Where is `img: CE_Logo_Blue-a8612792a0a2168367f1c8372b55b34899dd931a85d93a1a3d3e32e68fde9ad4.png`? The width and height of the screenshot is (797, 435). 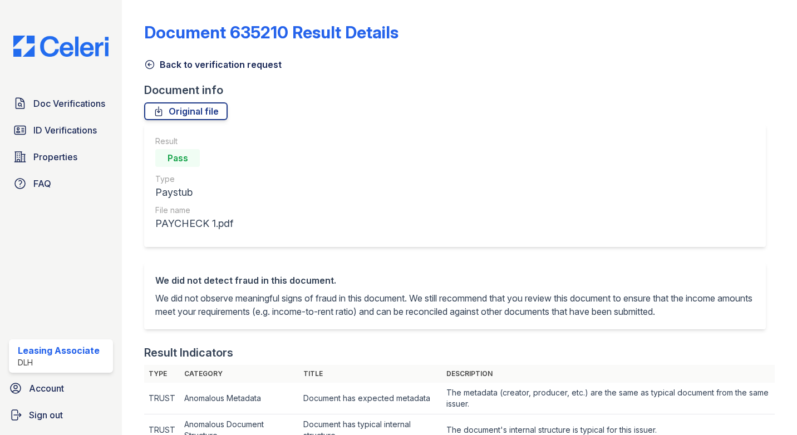
img: CE_Logo_Blue-a8612792a0a2168367f1c8372b55b34899dd931a85d93a1a3d3e32e68fde9ad4.png is located at coordinates (61, 46).